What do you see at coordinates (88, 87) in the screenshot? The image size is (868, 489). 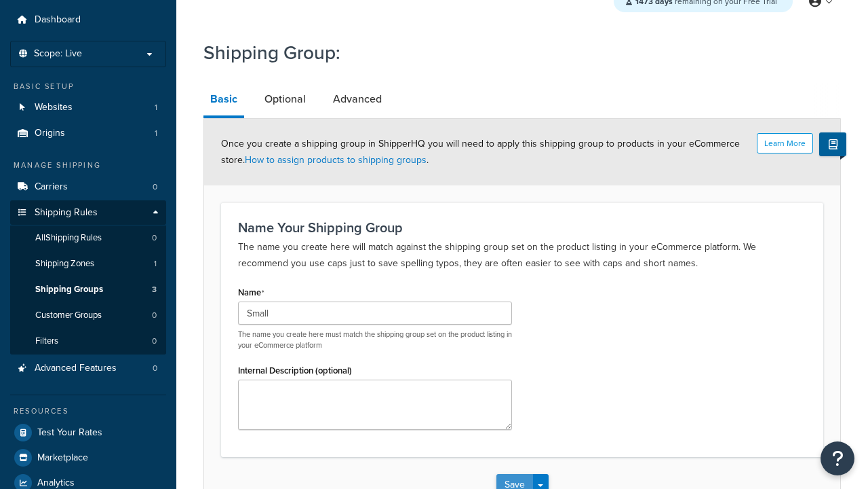 I see `div: Basic Setup` at bounding box center [88, 87].